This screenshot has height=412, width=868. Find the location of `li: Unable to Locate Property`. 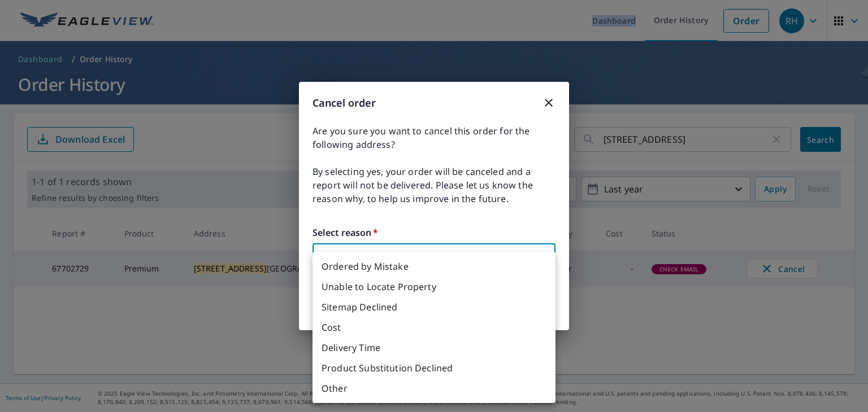

li: Unable to Locate Property is located at coordinates (434, 287).